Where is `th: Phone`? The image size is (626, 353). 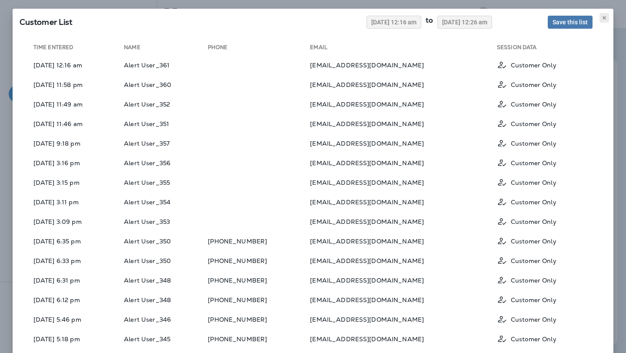 th: Phone is located at coordinates (259, 49).